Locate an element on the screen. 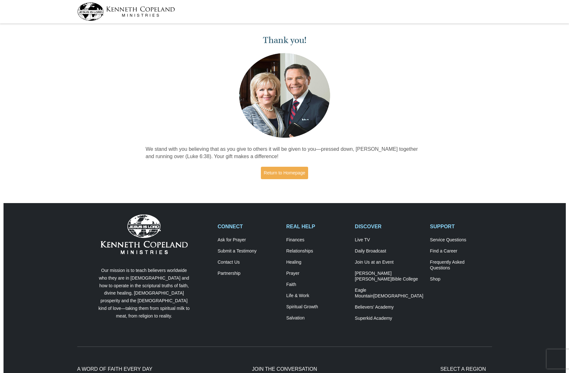 The height and width of the screenshot is (373, 569). h2: CONNECT is located at coordinates (249, 227).